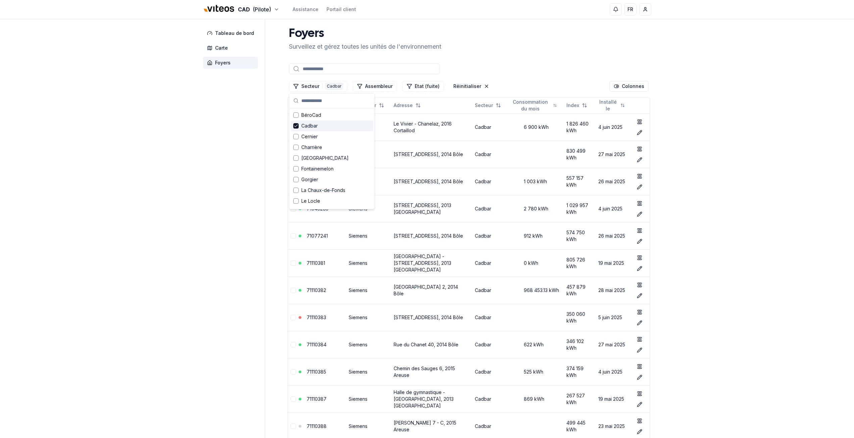 The height and width of the screenshot is (438, 854). Describe the element at coordinates (580, 127) in the screenshot. I see `div: 1 826 460 kWh` at that location.